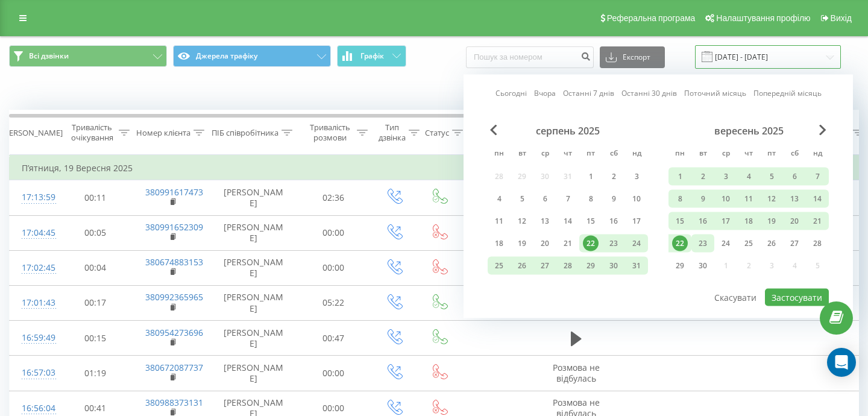 The image size is (868, 416). Describe the element at coordinates (545, 266) in the screenshot. I see `div: ср 27 серп 2025 р.` at that location.